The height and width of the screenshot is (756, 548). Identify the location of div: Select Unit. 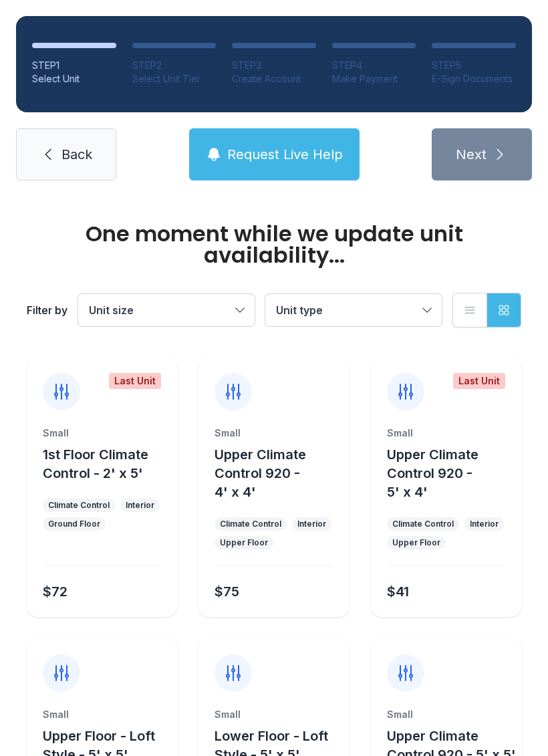
(74, 78).